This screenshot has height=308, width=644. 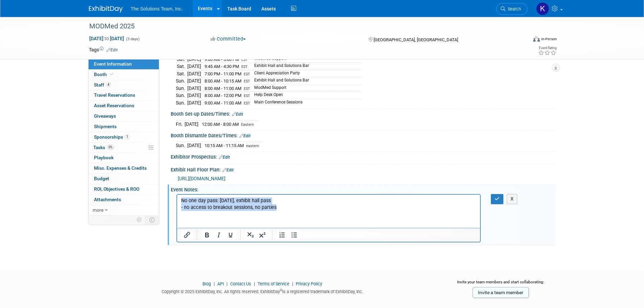 I want to click on span: 9:00 AM - 5:00 PM, so click(x=222, y=59).